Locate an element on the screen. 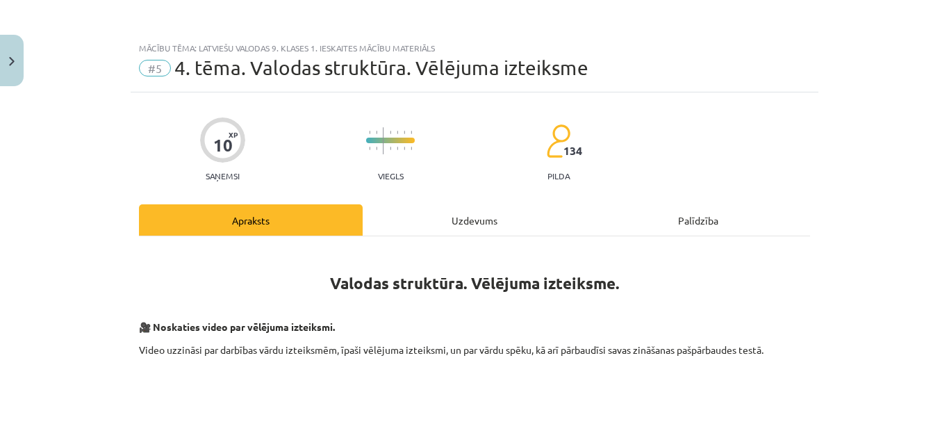 This screenshot has height=440, width=949. img: icon-close-lesson-0947bae3869378f0d4975bcd49f059093ad1ed9edebbc8119c70593378902aed.svg is located at coordinates (12, 61).